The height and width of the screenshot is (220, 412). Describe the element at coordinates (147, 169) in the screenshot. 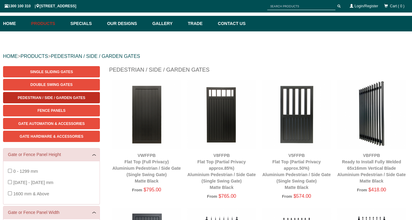

I see `a: VWFFPBFlat Top (Full Privacy)Aluminium Pedestrian / Side Gate (Single Swing Gate)Matte Black` at that location.